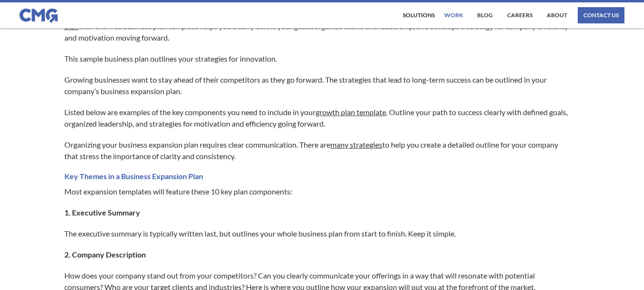 This screenshot has height=290, width=644. What do you see at coordinates (356, 144) in the screenshot?
I see `a: many strategies` at bounding box center [356, 144].